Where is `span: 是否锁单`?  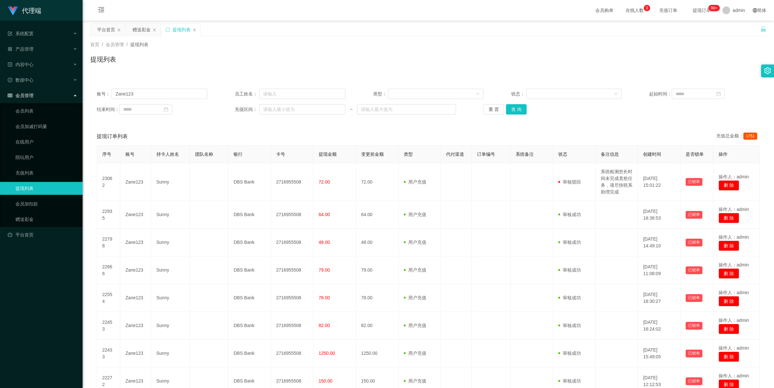 span: 是否锁单 is located at coordinates (694, 154).